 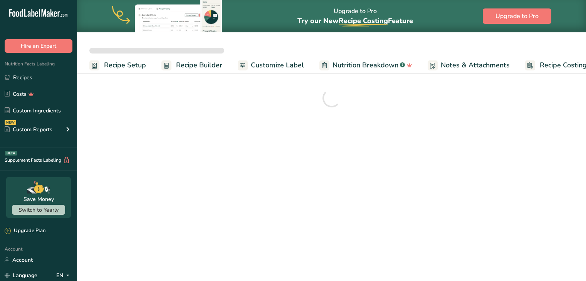 I want to click on button: Upgrade to Pro, so click(x=517, y=16).